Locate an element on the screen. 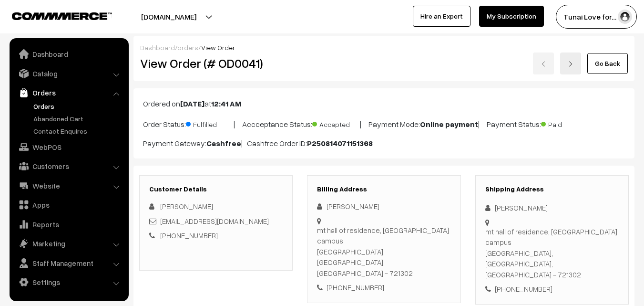  b: 12:41 AM is located at coordinates (226, 104).